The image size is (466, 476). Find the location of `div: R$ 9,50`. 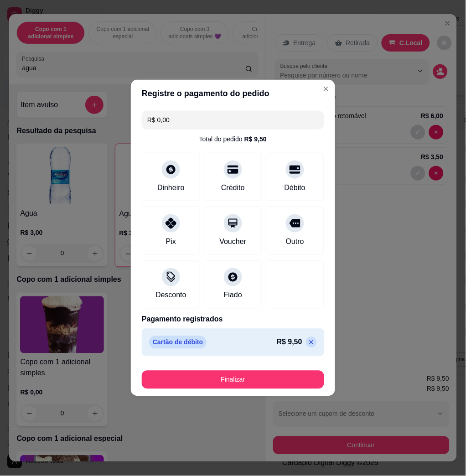

div: R$ 9,50 is located at coordinates (256, 139).